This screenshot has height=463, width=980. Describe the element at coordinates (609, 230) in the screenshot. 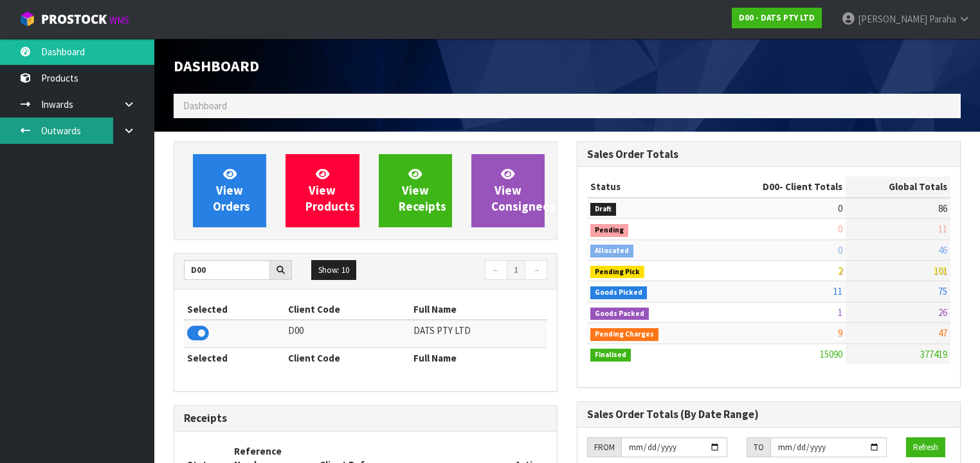

I see `span: Pending` at that location.